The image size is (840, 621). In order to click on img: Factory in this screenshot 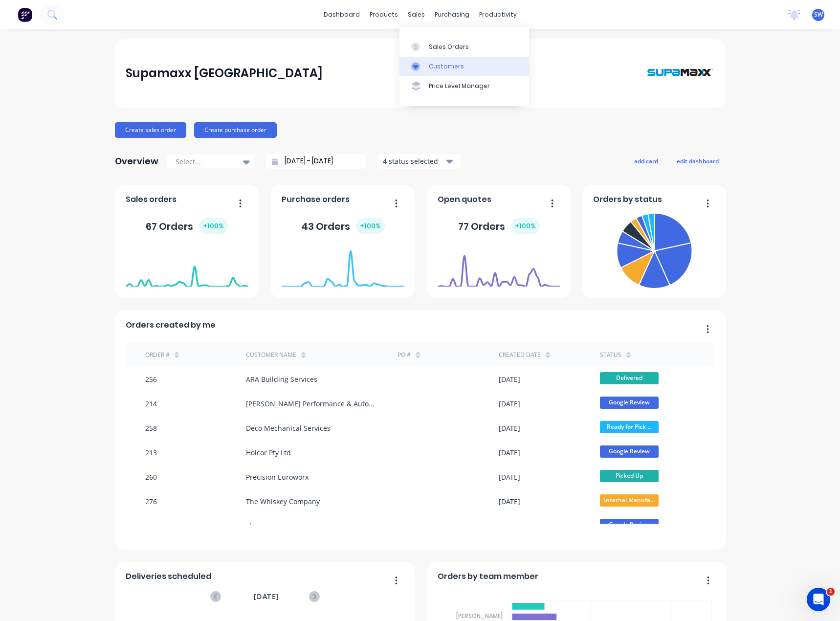, I will do `click(25, 14)`.